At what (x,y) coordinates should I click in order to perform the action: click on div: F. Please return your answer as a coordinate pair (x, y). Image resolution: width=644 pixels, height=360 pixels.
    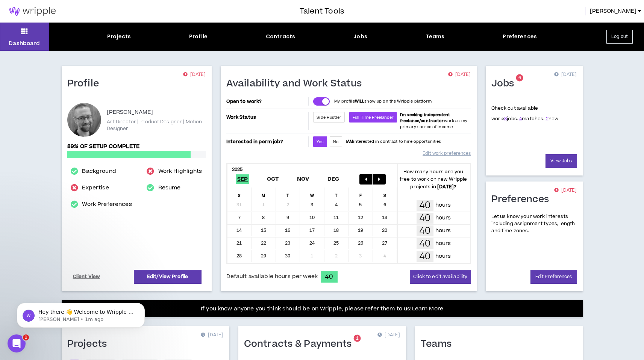
    Looking at the image, I should click on (361, 193).